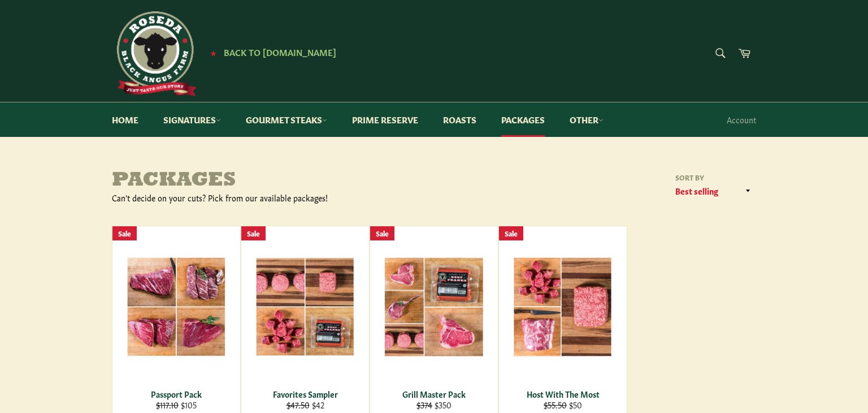  Describe the element at coordinates (305, 404) in the screenshot. I see `div: $42` at that location.